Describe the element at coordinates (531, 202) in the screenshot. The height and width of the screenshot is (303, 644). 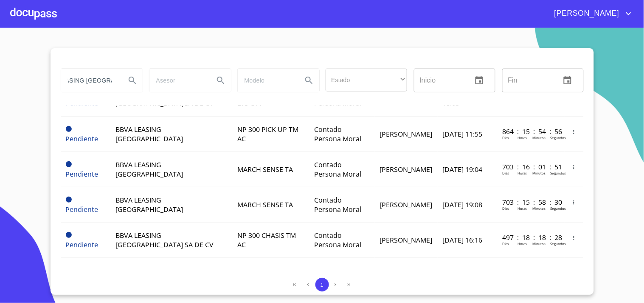
I see `p: 703 : 15 : 58 : 30` at that location.